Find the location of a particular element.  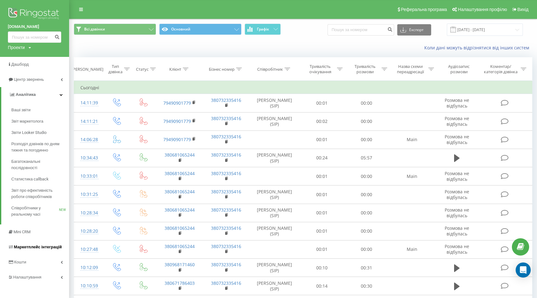

td: 05:57 is located at coordinates (366, 158).